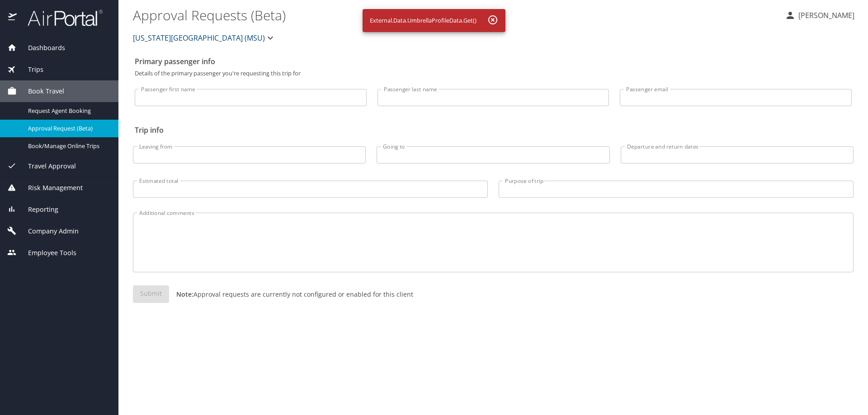 This screenshot has width=868, height=415. I want to click on span: Company Admin, so click(48, 231).